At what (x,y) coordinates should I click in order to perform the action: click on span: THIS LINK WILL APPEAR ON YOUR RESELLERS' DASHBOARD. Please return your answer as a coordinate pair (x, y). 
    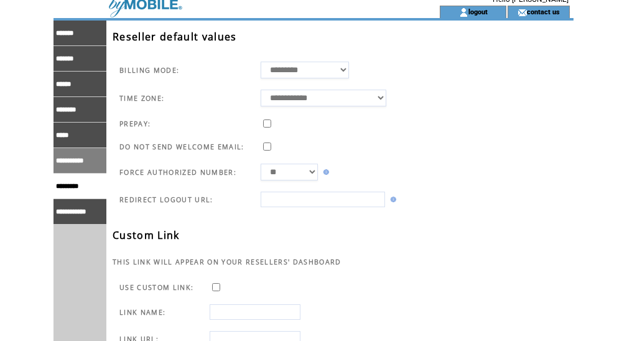
    Looking at the image, I should click on (227, 262).